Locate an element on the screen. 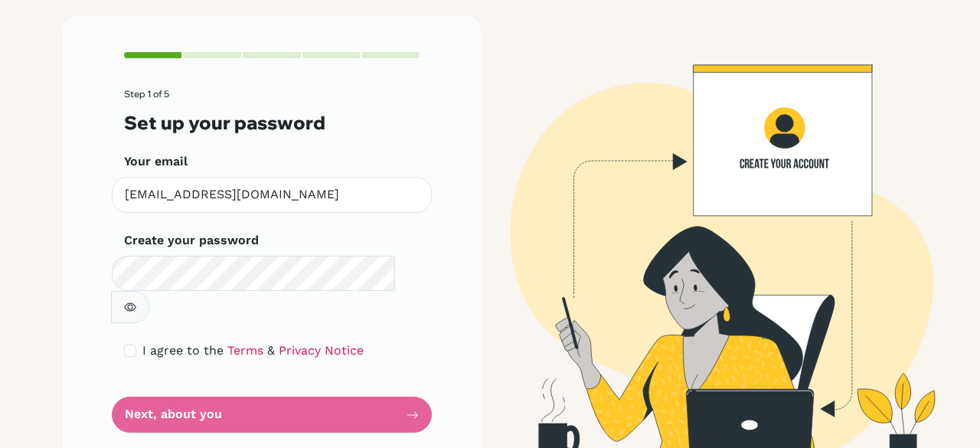 Image resolution: width=980 pixels, height=448 pixels. a: Privacy Notice is located at coordinates (321, 350).